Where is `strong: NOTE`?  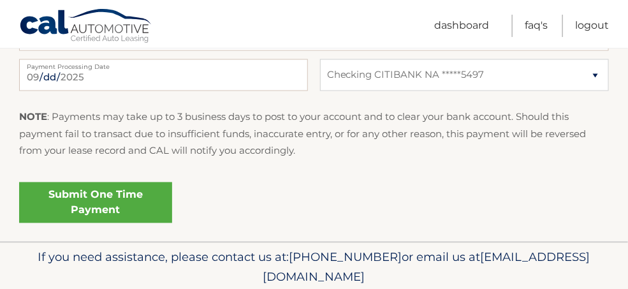 strong: NOTE is located at coordinates (33, 117).